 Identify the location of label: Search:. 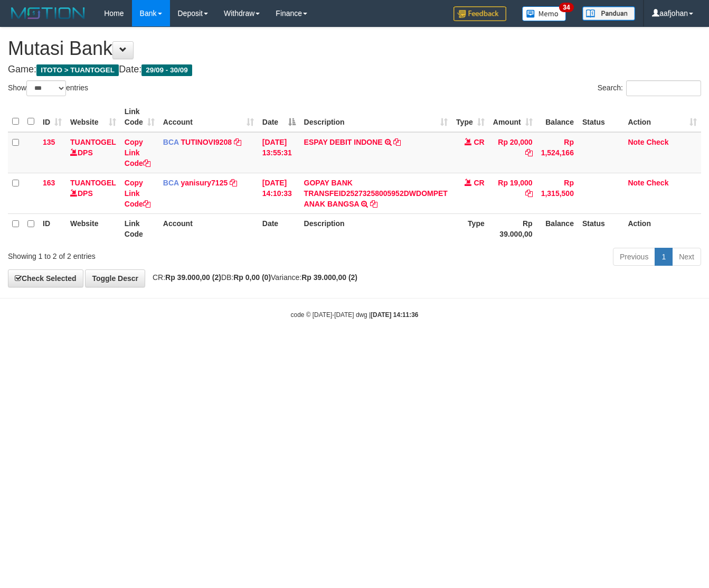
(649, 88).